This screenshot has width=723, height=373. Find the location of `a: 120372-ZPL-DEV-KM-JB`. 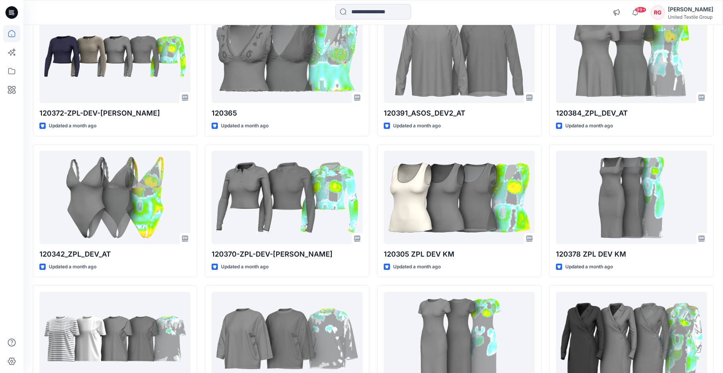

a: 120372-ZPL-DEV-KM-JB is located at coordinates (115, 56).